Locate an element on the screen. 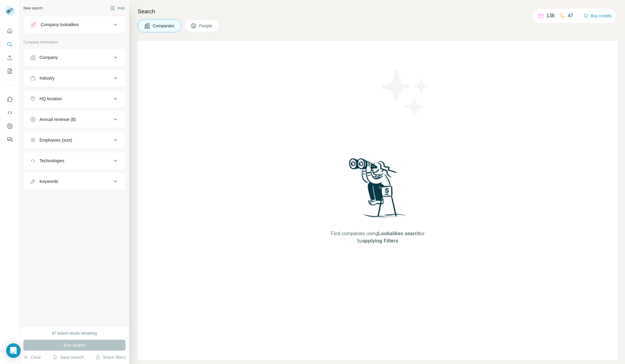  h4: Search is located at coordinates (377, 12).